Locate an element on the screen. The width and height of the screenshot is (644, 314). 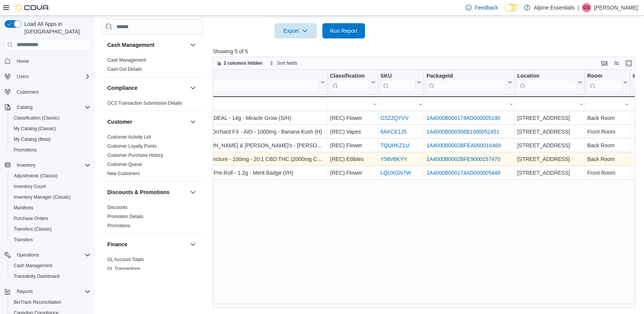
a: Manifests is located at coordinates (23, 208).